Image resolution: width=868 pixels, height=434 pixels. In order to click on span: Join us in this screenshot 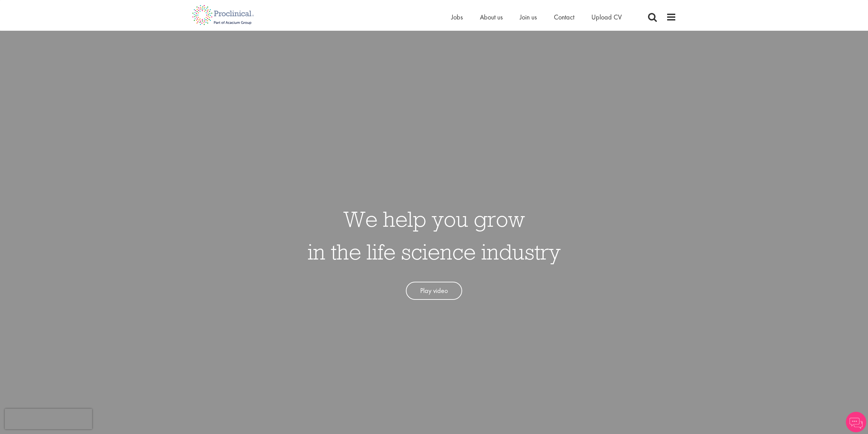, I will do `click(528, 17)`.